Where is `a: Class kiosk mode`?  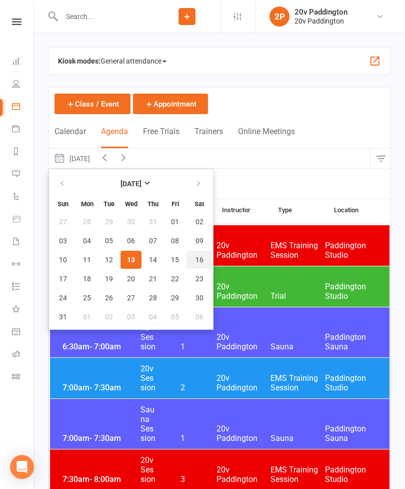 a: Class kiosk mode is located at coordinates (23, 377).